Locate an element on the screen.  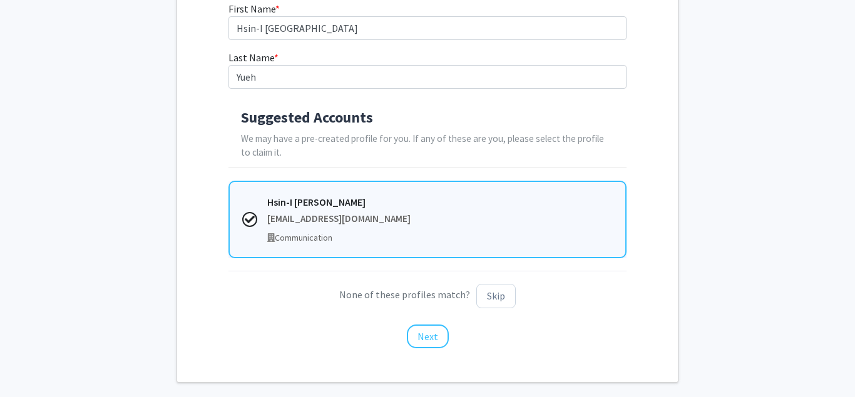
span: Last Name is located at coordinates (251, 58).